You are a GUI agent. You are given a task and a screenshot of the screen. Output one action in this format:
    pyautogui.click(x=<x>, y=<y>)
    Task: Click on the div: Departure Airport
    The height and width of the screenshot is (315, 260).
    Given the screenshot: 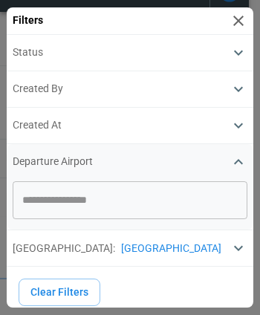 What is the action you would take?
    pyautogui.click(x=130, y=200)
    